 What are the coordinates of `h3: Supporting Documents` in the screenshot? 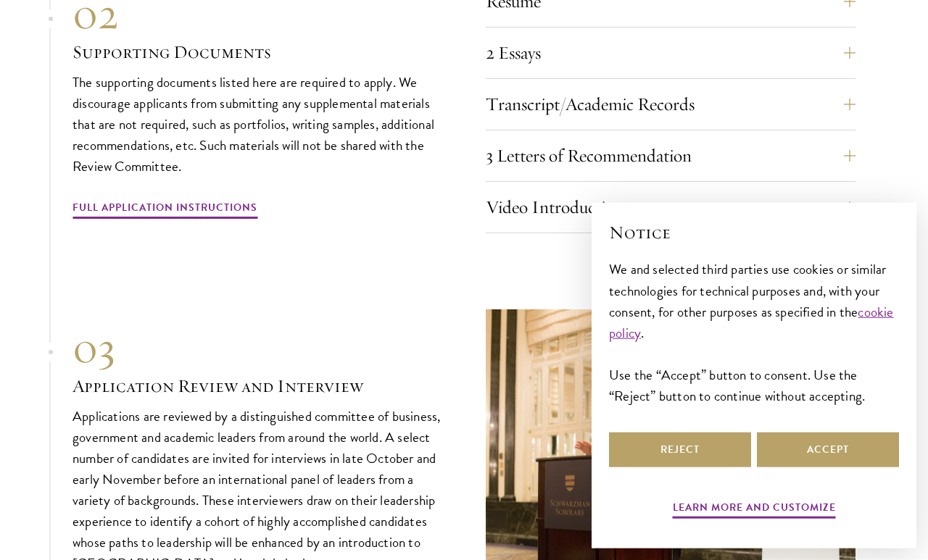 It's located at (257, 52).